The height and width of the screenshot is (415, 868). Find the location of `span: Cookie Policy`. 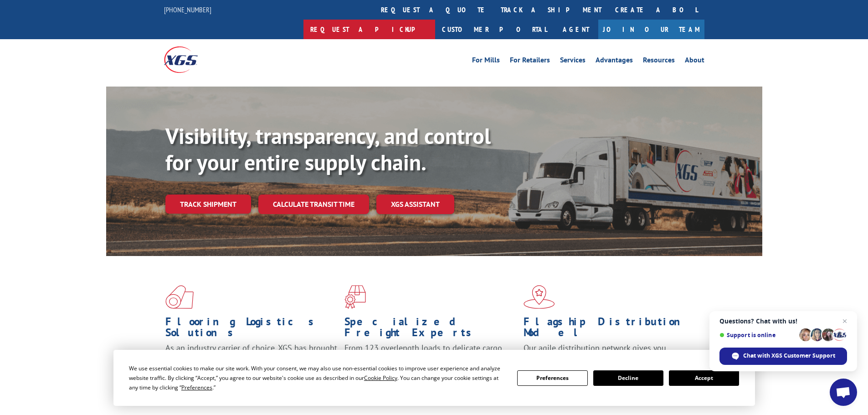

span: Cookie Policy is located at coordinates (381, 378).